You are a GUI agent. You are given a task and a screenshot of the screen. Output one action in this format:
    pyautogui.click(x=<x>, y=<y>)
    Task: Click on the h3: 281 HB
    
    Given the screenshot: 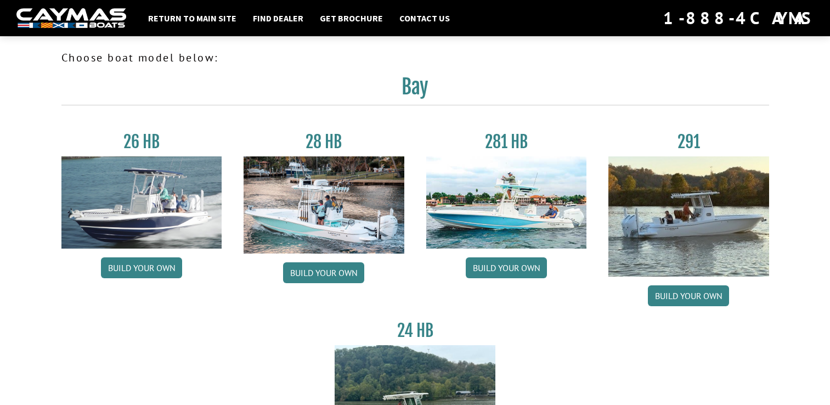 What is the action you would take?
    pyautogui.click(x=507, y=142)
    